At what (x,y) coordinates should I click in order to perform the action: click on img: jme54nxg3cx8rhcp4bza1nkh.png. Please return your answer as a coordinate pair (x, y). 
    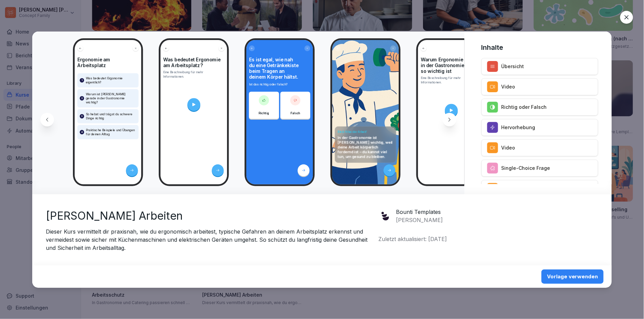
    Looking at the image, I should click on (385, 216).